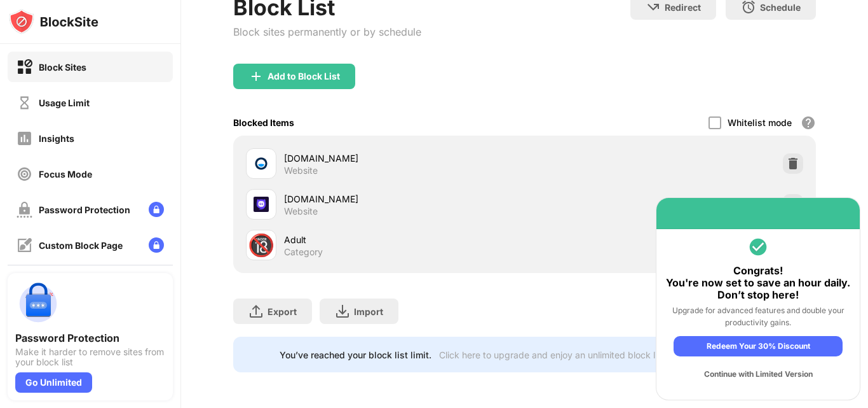 This screenshot has height=408, width=868. What do you see at coordinates (282, 311) in the screenshot?
I see `div: Export` at bounding box center [282, 311].